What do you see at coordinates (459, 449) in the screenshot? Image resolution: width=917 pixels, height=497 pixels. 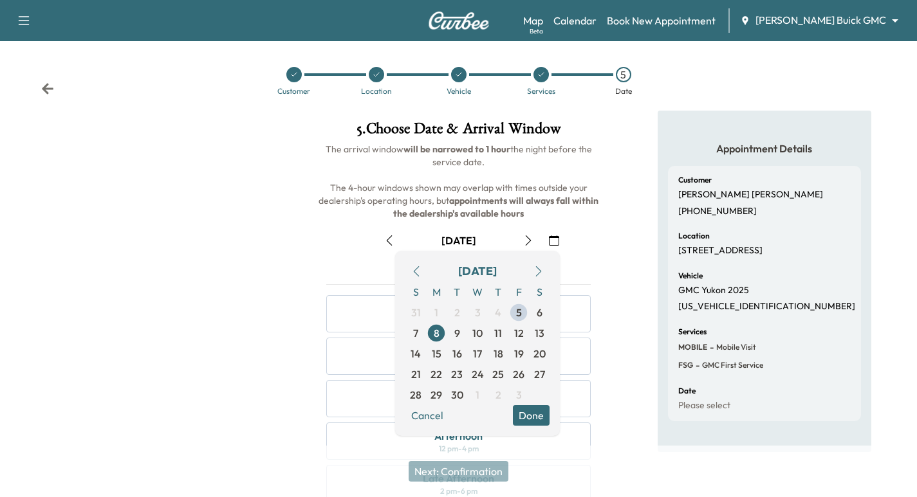 I see `div: 12 pm - 4 pm` at bounding box center [459, 449].